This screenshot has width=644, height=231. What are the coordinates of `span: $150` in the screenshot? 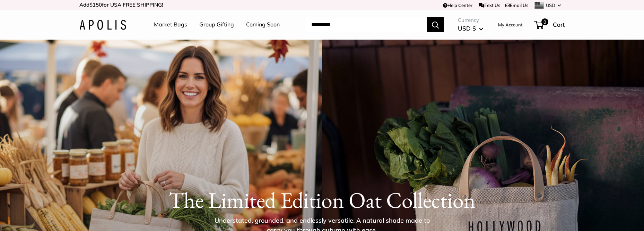 It's located at (96, 4).